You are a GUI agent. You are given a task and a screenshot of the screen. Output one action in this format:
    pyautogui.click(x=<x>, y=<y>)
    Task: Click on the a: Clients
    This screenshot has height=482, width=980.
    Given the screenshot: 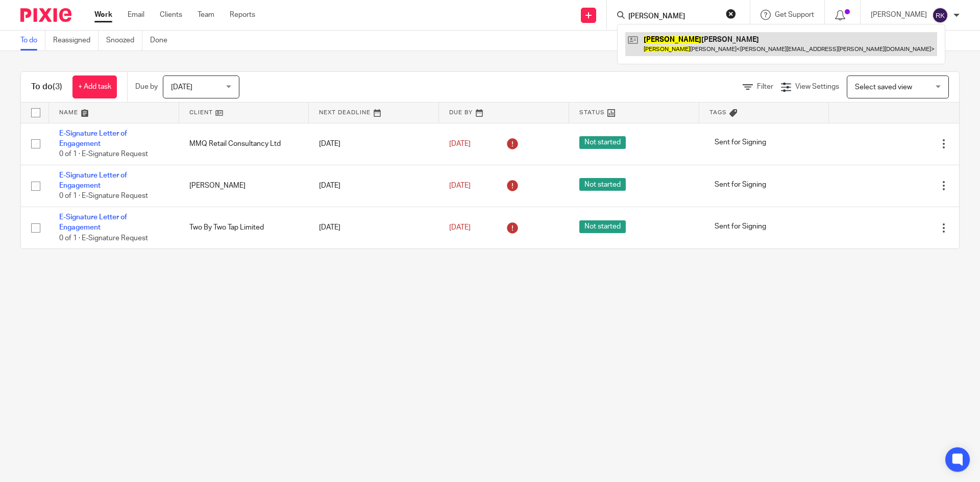 What is the action you would take?
    pyautogui.click(x=171, y=15)
    